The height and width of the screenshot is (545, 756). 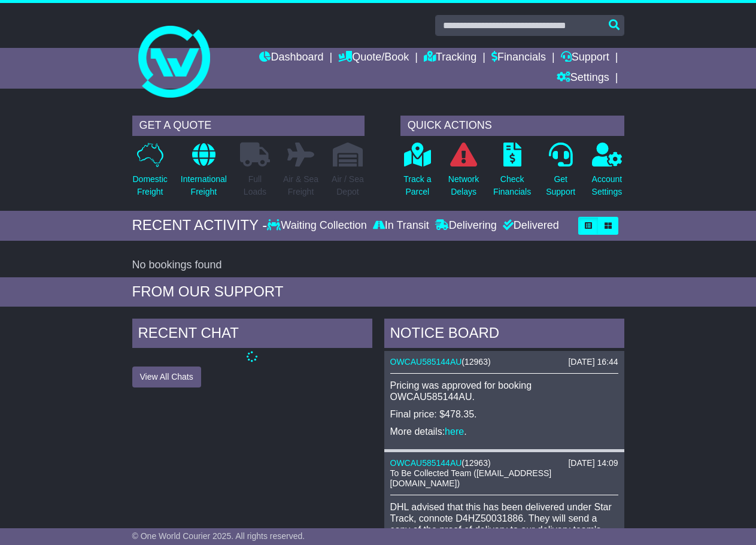 What do you see at coordinates (464, 173) in the screenshot?
I see `a: NetworkDelays` at bounding box center [464, 173].